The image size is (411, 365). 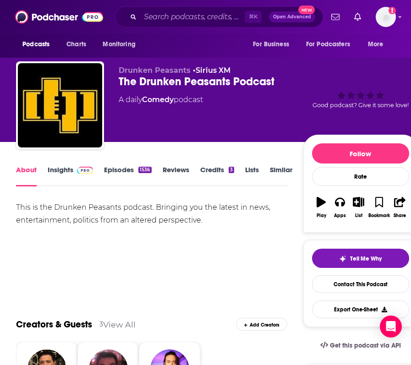 What do you see at coordinates (76, 44) in the screenshot?
I see `span: Charts` at bounding box center [76, 44].